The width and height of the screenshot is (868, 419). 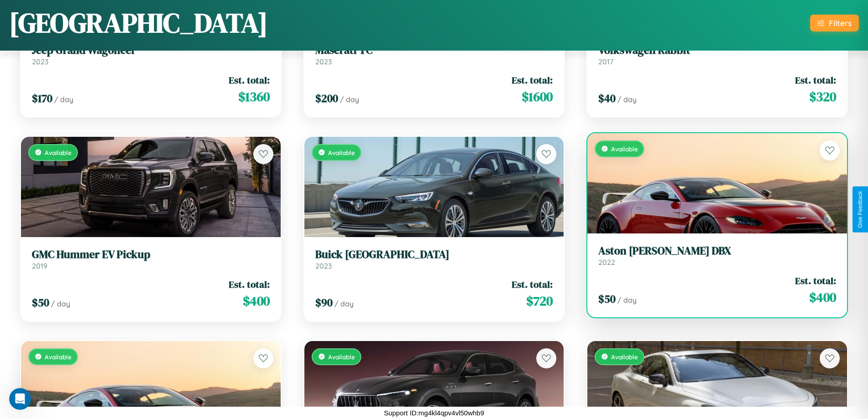 I want to click on span: $ 320, so click(x=822, y=96).